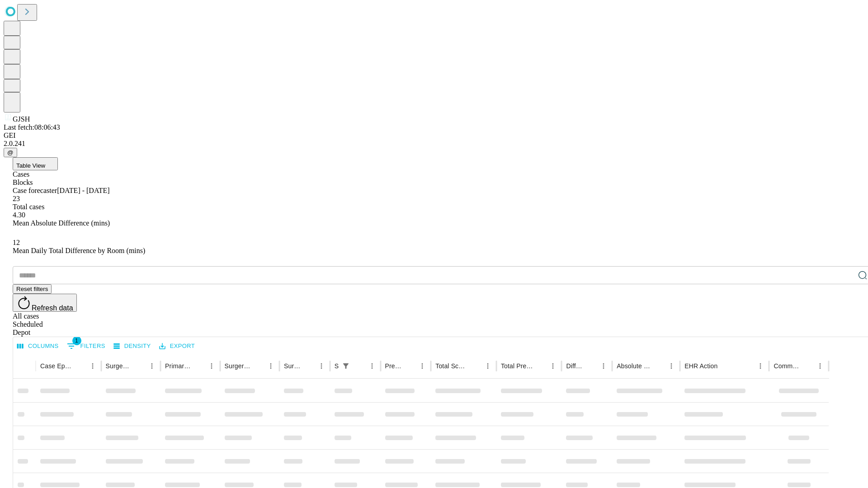 Image resolution: width=868 pixels, height=488 pixels. I want to click on div: Surgery Date, so click(292, 366).